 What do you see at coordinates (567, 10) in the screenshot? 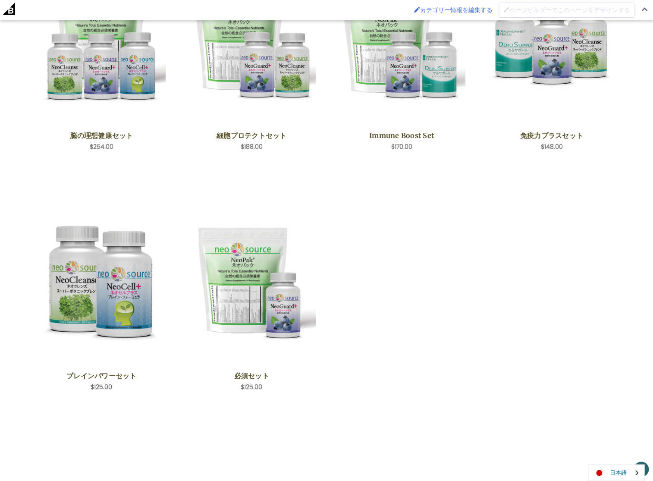
I see `button: ページビルダーでこのページをデザインするブラシを無効にする ページビルダーでこのページをデザインする` at bounding box center [567, 10].